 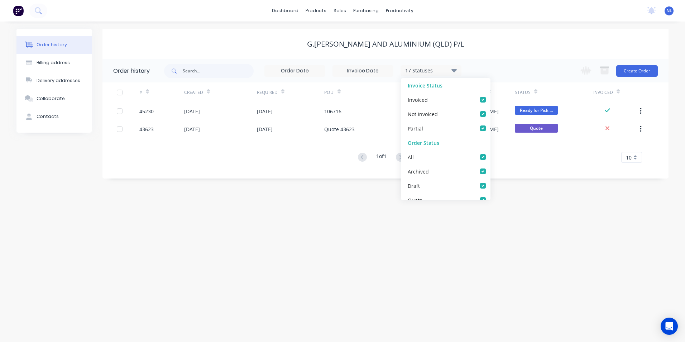 I want to click on div: 106716, so click(x=333, y=111).